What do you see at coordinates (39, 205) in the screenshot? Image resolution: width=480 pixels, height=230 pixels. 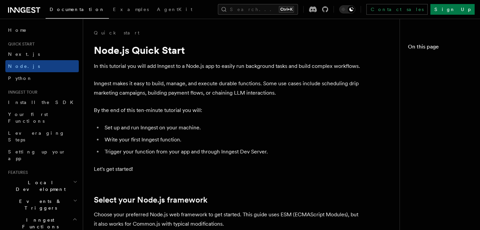 I see `span: Events & Triggers` at bounding box center [39, 205].